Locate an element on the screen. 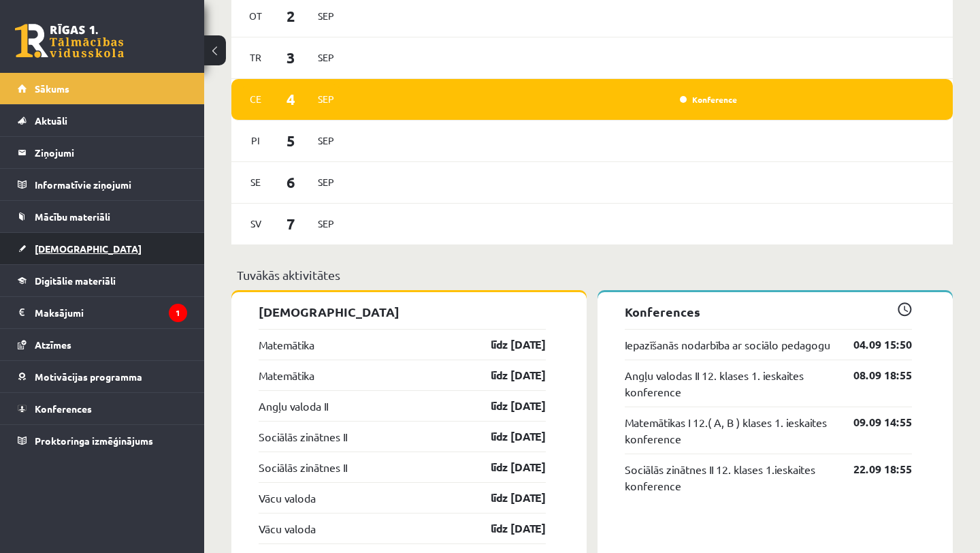 Image resolution: width=980 pixels, height=553 pixels. i: 1 is located at coordinates (178, 312).